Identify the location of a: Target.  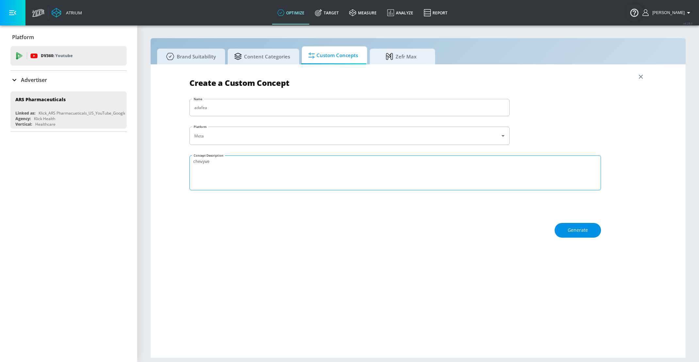
(326, 13).